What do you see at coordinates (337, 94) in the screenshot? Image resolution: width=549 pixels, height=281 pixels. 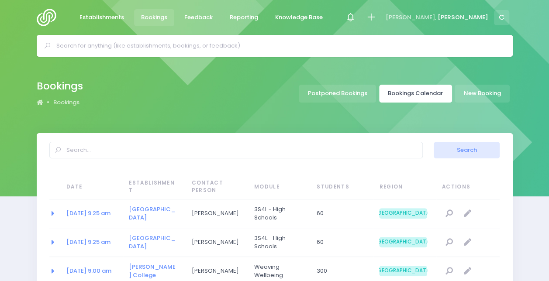 I see `a: Postponed Bookings` at bounding box center [337, 94].